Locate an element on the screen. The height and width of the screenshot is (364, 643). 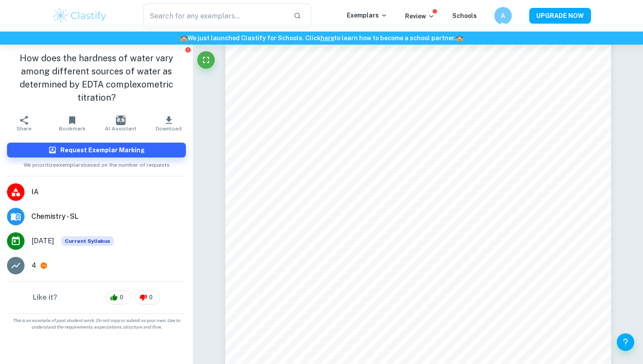
button: AI Assistant is located at coordinates (121, 124).